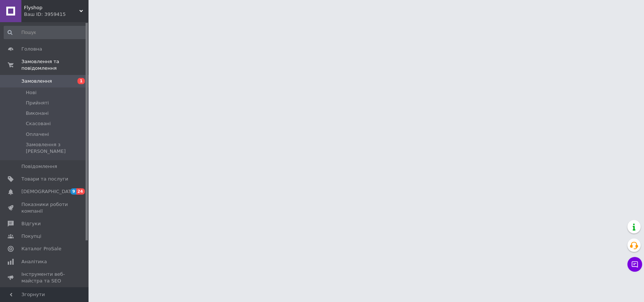 Image resolution: width=644 pixels, height=302 pixels. Describe the element at coordinates (45, 33) in the screenshot. I see `input: Пошук` at that location.